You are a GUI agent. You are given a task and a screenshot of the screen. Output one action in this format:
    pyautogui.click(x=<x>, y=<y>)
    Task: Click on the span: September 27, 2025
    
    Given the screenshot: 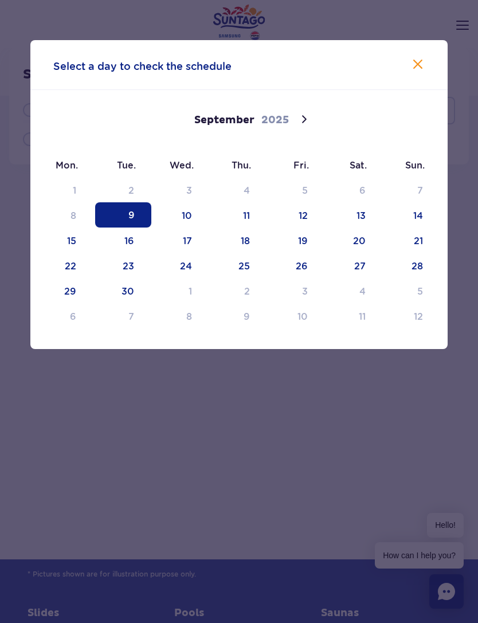 What is the action you would take?
    pyautogui.click(x=355, y=265)
    